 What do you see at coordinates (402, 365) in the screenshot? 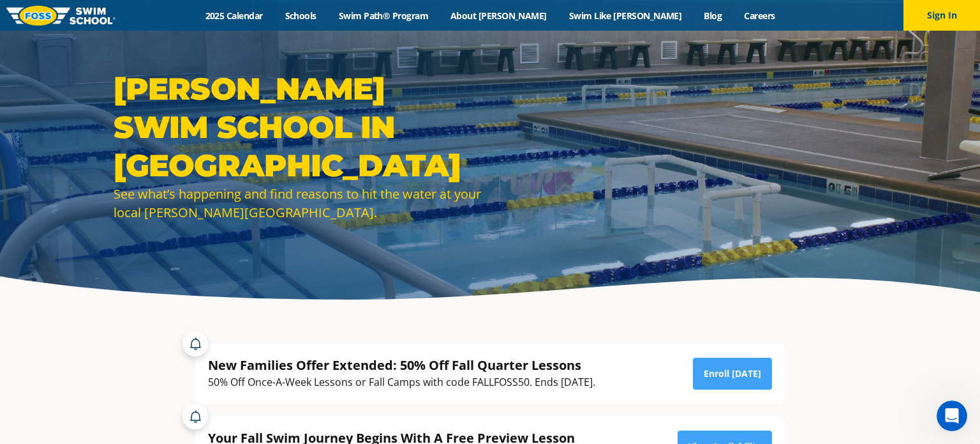
I see `div: New Families Offer Extended: 50% Off Fall Quarter Lessons` at bounding box center [402, 365].